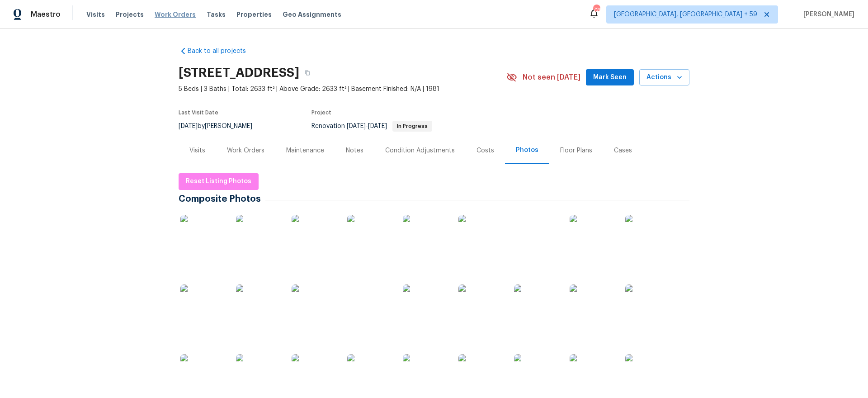 The height and width of the screenshot is (398, 868). Describe the element at coordinates (372, 126) in the screenshot. I see `span: Renovation` at that location.